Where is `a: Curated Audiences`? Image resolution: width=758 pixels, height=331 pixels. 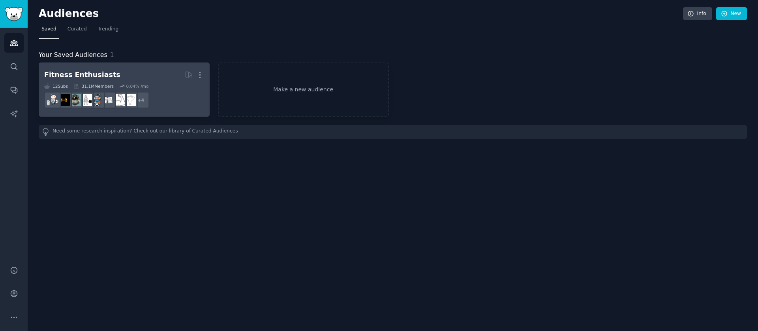
a: Curated Audiences is located at coordinates (215, 131).